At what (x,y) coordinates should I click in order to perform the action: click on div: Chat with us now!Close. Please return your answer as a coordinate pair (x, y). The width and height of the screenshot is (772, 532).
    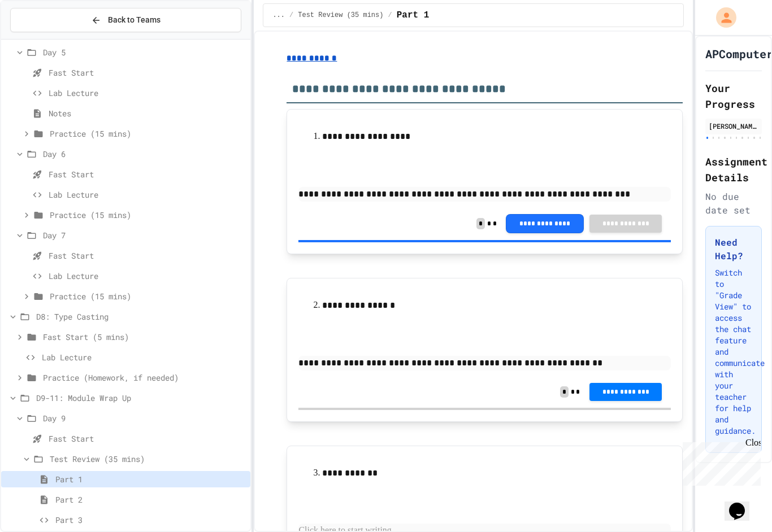
    Looking at the image, I should click on (41, 38).